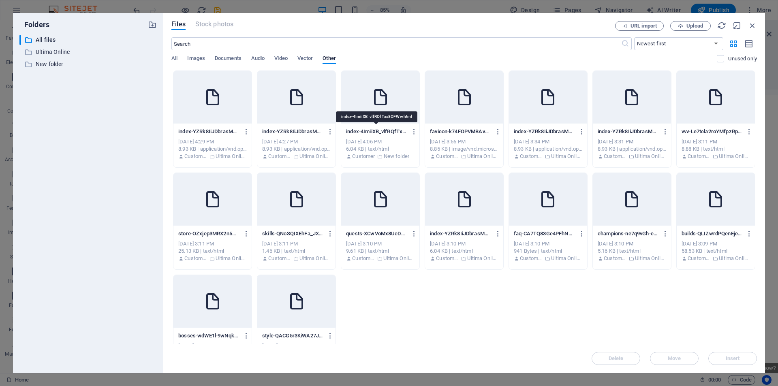 The width and height of the screenshot is (778, 386). What do you see at coordinates (632, 251) in the screenshot?
I see `div: 5.16 KB | text/html` at bounding box center [632, 251].